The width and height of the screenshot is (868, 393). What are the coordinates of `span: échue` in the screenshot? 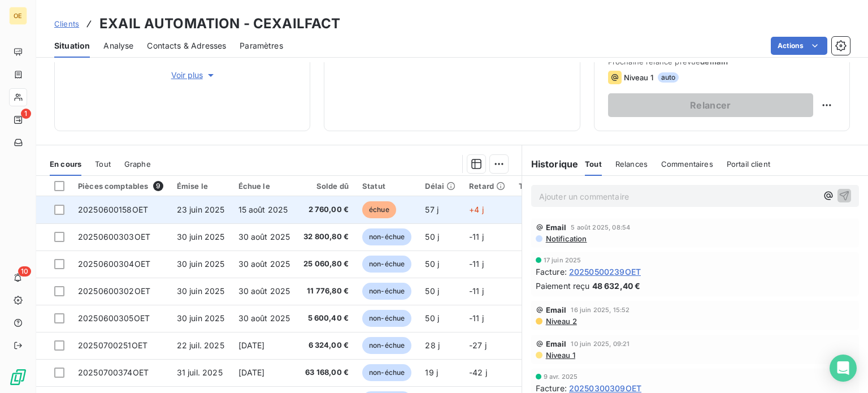 It's located at (379, 209).